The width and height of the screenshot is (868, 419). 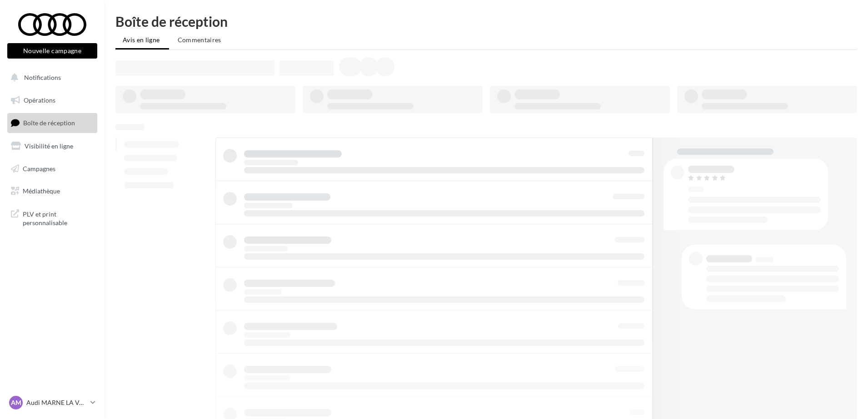 I want to click on span: Médiathèque, so click(x=41, y=191).